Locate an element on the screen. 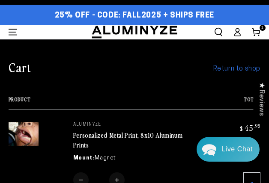  span: 1 is located at coordinates (262, 28).